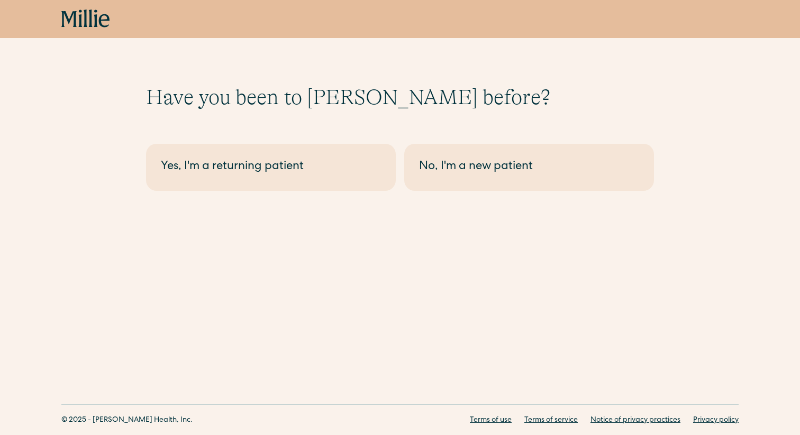 The width and height of the screenshot is (800, 435). What do you see at coordinates (716, 420) in the screenshot?
I see `a: Privacy policy` at bounding box center [716, 420].